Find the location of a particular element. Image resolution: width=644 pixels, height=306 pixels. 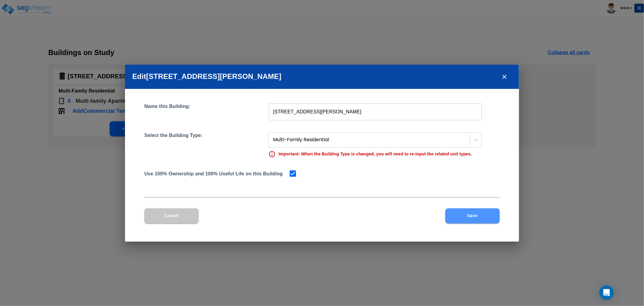

h4: Use 100% Ownership and 100% Useful Life on this Building is located at coordinates (214, 173).